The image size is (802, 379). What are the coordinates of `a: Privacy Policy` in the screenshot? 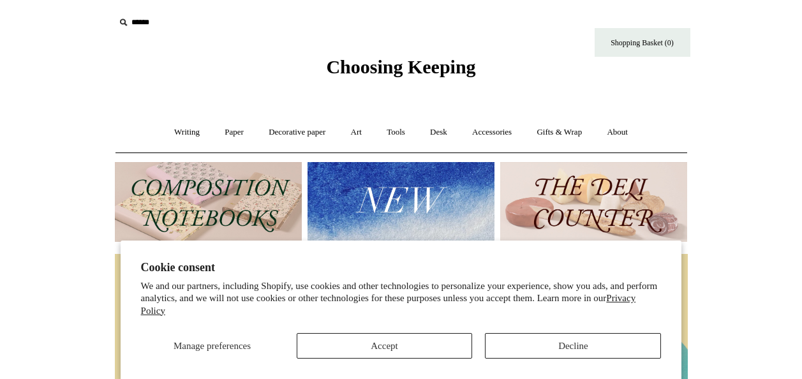 It's located at (389, 304).